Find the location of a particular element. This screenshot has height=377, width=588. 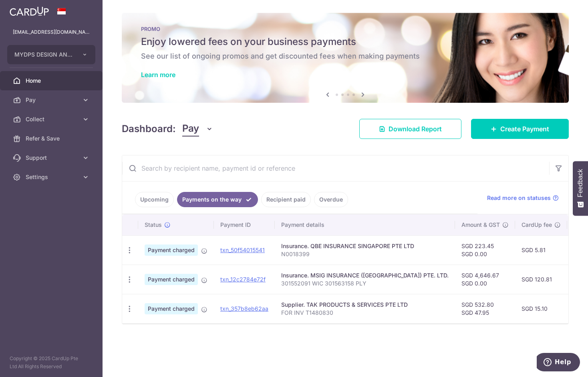

span: Support is located at coordinates (52, 157).